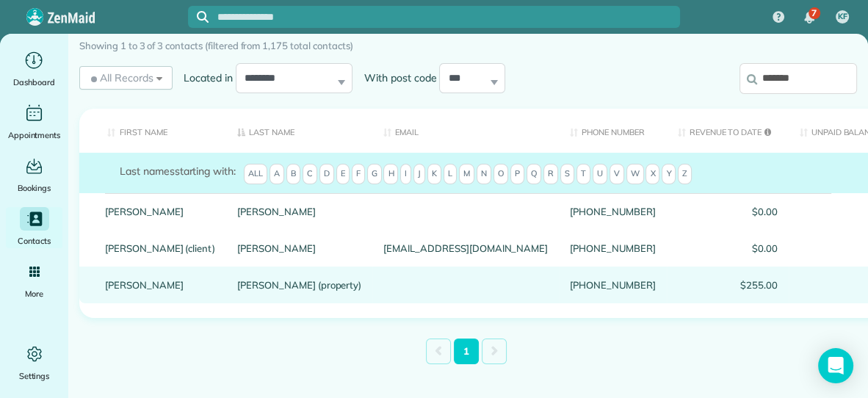 This screenshot has width=868, height=398. Describe the element at coordinates (450, 173) in the screenshot. I see `span: L` at that location.